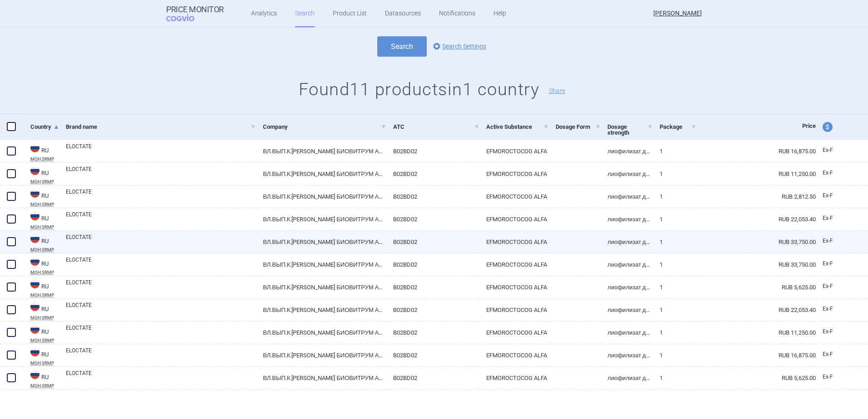 Image resolution: width=868 pixels, height=419 pixels. What do you see at coordinates (324, 126) in the screenshot?
I see `a: Company` at bounding box center [324, 126].